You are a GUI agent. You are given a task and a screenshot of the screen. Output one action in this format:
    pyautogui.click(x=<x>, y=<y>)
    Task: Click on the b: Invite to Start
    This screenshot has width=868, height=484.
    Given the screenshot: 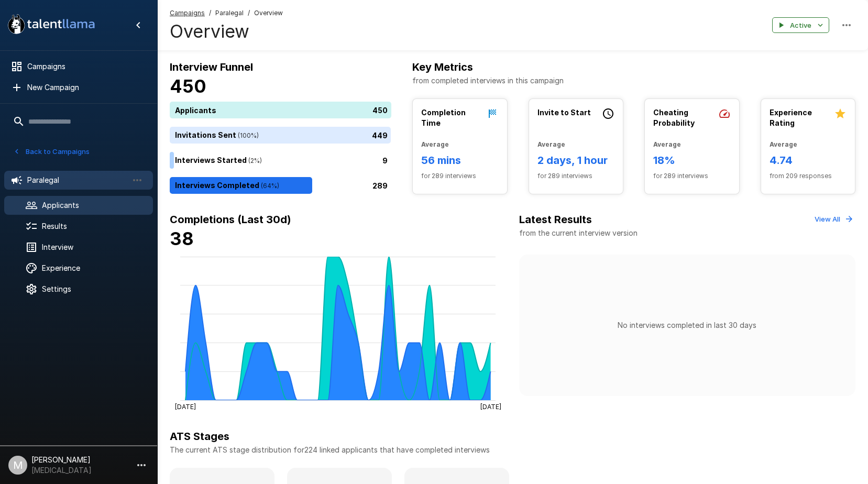 What is the action you would take?
    pyautogui.click(x=564, y=112)
    